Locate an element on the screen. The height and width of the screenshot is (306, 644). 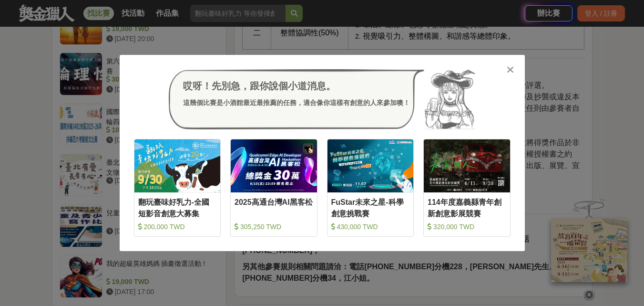
a: Cover ImageFuStar未來之星-科學創意挑戰賽 430,000 TWD is located at coordinates (370, 188).